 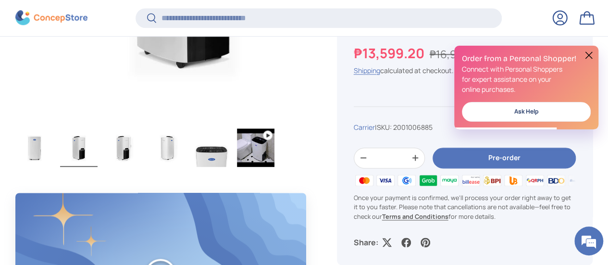 I want to click on img: carrier-dehumidifier-30-liter-top-with-buttons-view-concepstore, so click(x=211, y=147).